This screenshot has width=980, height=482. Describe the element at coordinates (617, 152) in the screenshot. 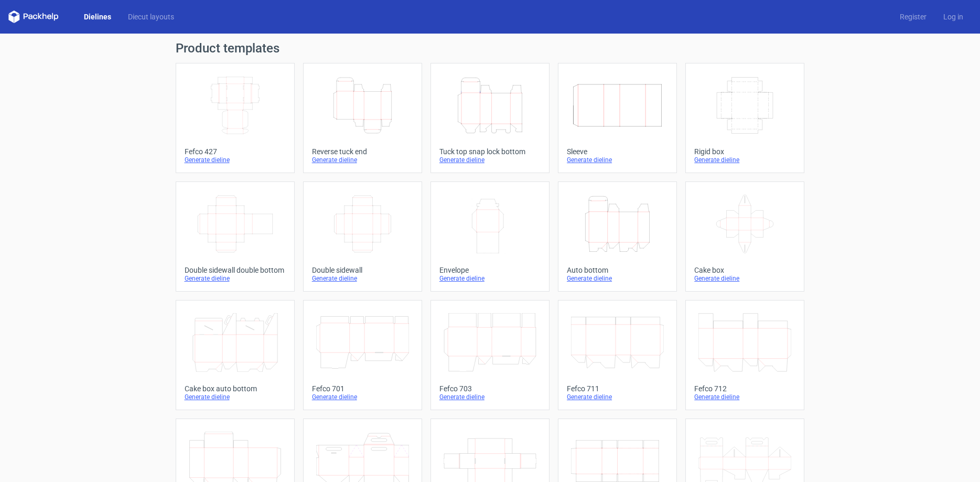

I see `div: Sleeve` at that location.